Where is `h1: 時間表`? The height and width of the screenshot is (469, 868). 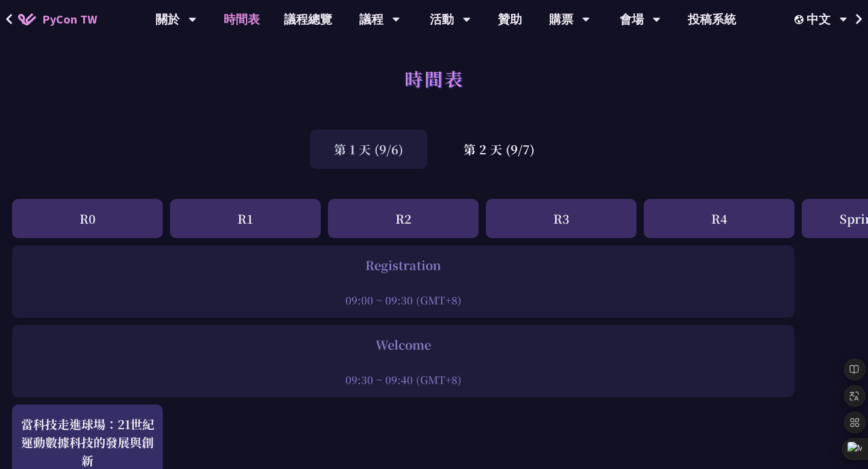 h1: 時間表 is located at coordinates (434, 79).